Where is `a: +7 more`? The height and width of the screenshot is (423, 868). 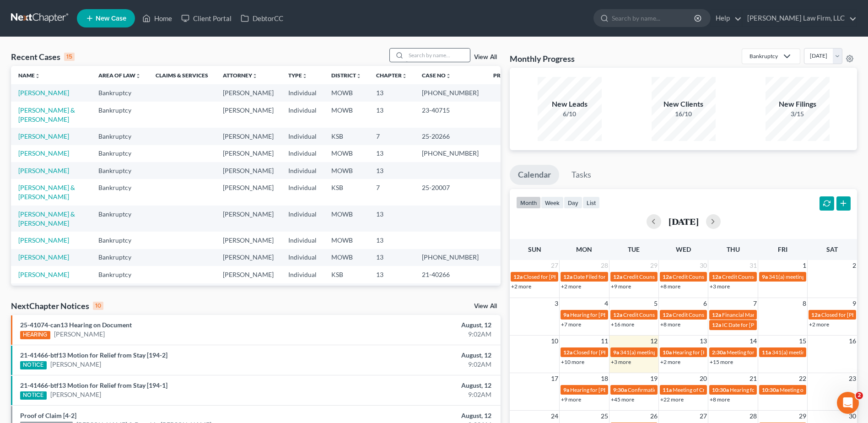 a: +7 more is located at coordinates (571, 324).